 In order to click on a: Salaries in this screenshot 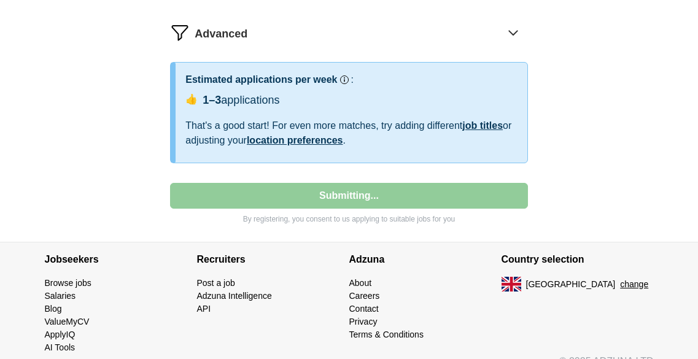, I will do `click(60, 296)`.